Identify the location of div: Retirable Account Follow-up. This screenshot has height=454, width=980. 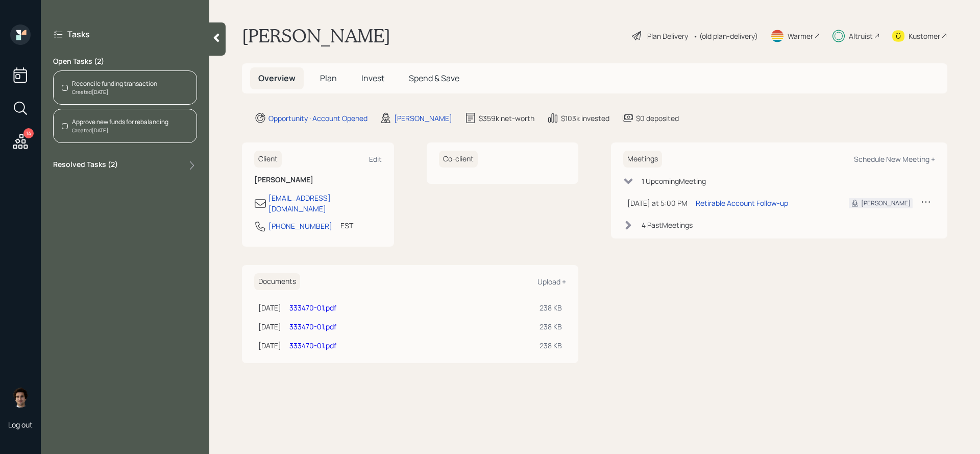
(741, 203).